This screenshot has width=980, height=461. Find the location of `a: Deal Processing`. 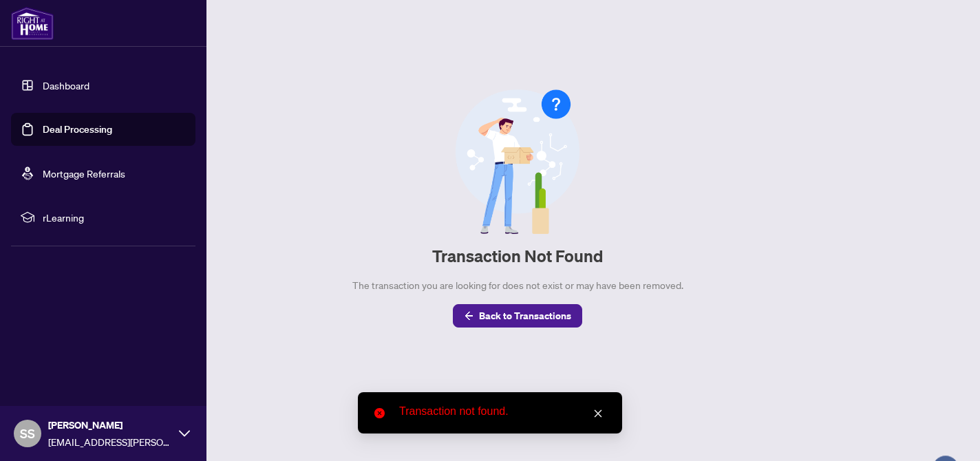

a: Deal Processing is located at coordinates (77, 130).